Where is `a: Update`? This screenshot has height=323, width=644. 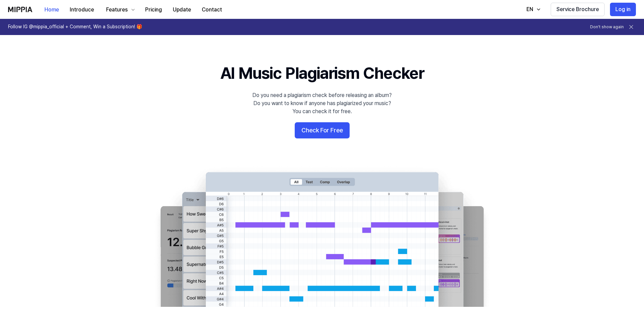 a: Update is located at coordinates (182, 9).